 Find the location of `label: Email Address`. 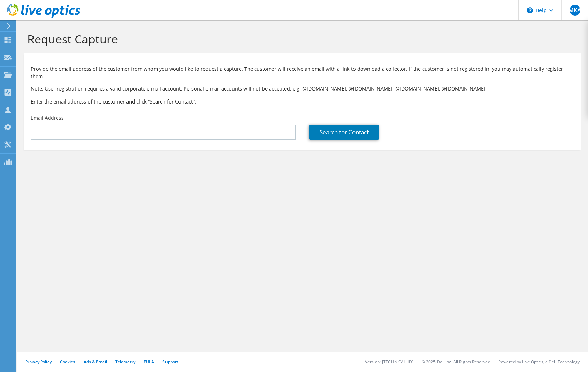

label: Email Address is located at coordinates (47, 118).